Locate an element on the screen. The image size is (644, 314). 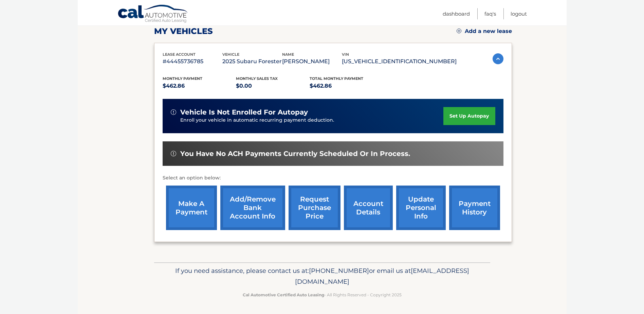
h2: my vehicles is located at coordinates (183, 31).